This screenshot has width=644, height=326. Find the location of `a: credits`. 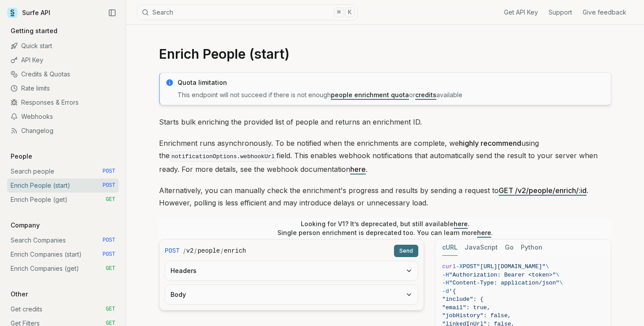

a: credits is located at coordinates (426, 95).